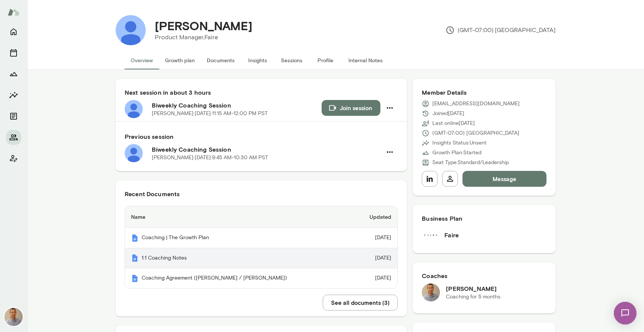  What do you see at coordinates (13, 158) in the screenshot?
I see `button: Client app` at bounding box center [13, 158].